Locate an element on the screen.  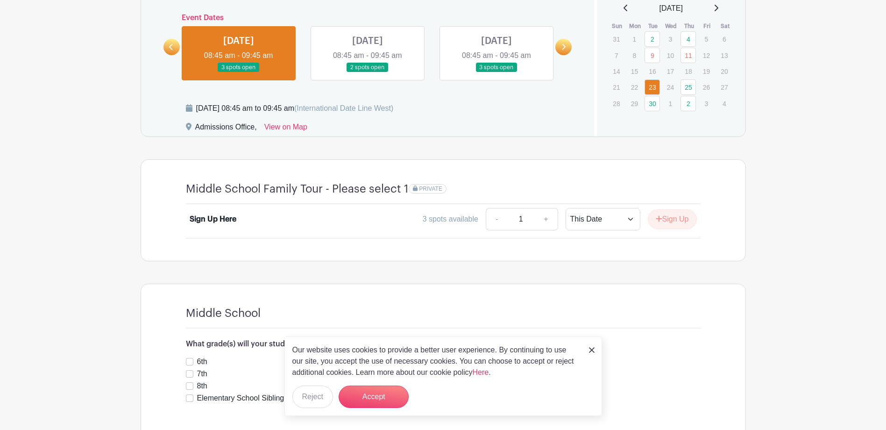
th: Fri is located at coordinates (707, 26).